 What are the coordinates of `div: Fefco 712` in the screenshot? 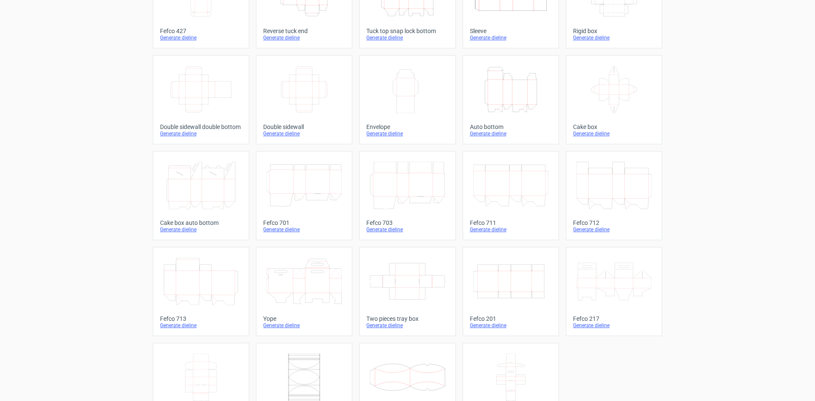 It's located at (614, 223).